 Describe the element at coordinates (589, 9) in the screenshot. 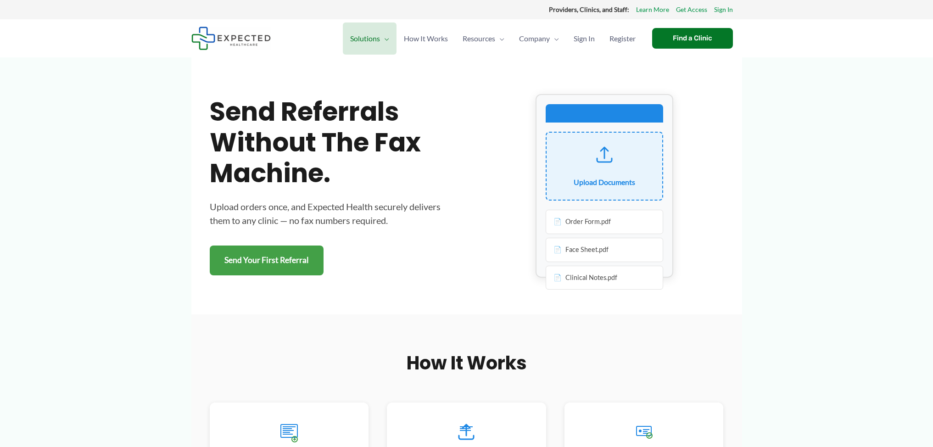

I see `strong: Providers, Clinics, and Staff:` at that location.